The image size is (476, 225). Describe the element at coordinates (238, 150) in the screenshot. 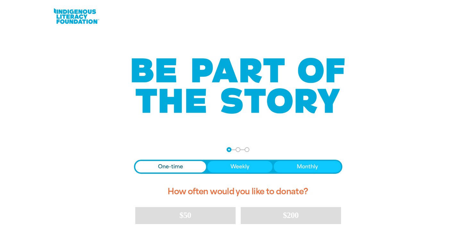

I see `button: Navigate to step 2 of 3 to enter your details` at that location.